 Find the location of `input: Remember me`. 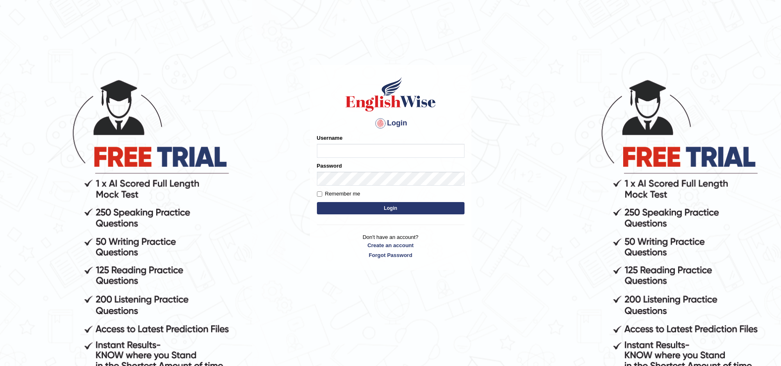

input: Remember me is located at coordinates (319, 194).